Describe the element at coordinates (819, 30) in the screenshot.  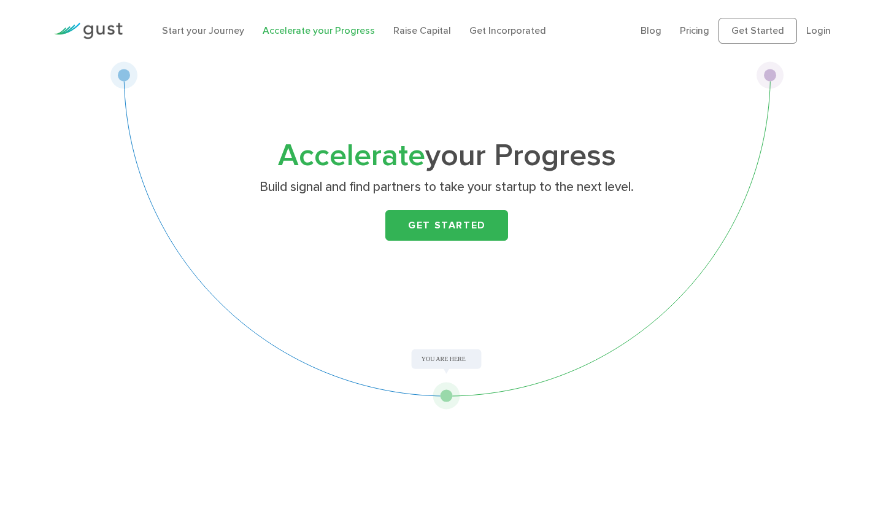
I see `a: Login` at that location.